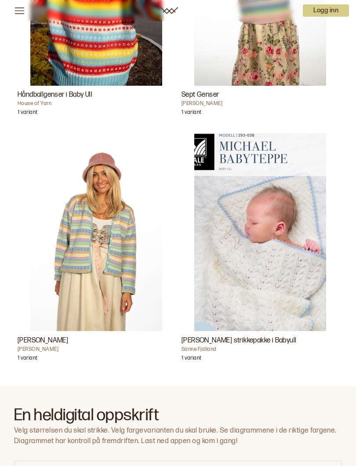 The width and height of the screenshot is (356, 466). What do you see at coordinates (178, 436) in the screenshot?
I see `p: Velg størrelsen du skal strikke. Velg fargevarianten du skal bruke. Se diagrammene i de riktige f...` at bounding box center [178, 436].